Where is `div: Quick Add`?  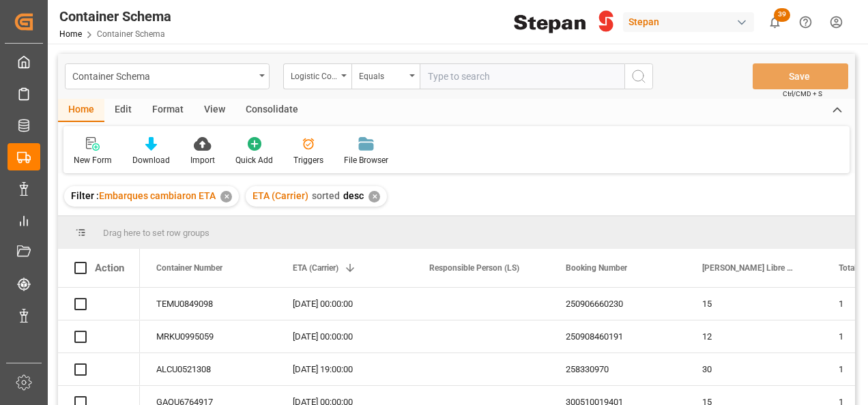
div: Quick Add is located at coordinates (253, 160).